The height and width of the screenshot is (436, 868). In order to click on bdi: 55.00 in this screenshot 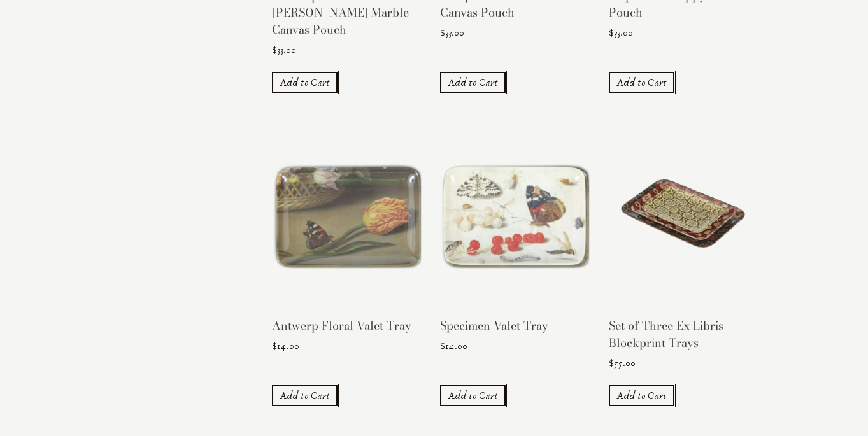, I will do `click(622, 363)`.